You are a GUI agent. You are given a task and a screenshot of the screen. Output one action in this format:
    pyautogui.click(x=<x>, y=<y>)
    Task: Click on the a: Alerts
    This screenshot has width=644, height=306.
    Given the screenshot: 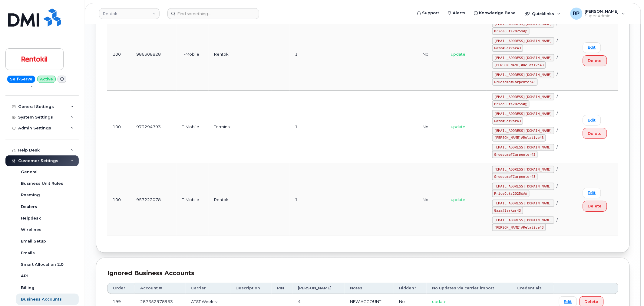 What is the action you would take?
    pyautogui.click(x=457, y=13)
    